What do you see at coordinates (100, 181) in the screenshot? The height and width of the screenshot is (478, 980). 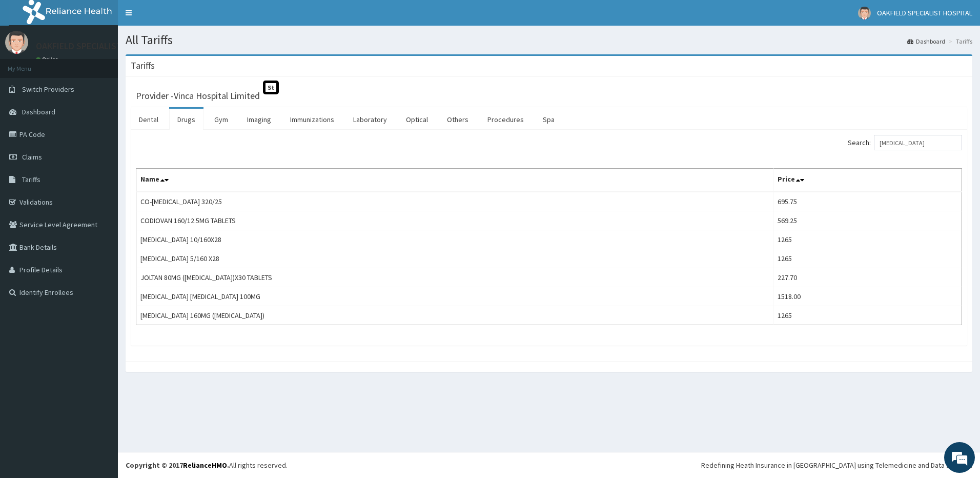 I see `span: We're online!` at bounding box center [100, 181].